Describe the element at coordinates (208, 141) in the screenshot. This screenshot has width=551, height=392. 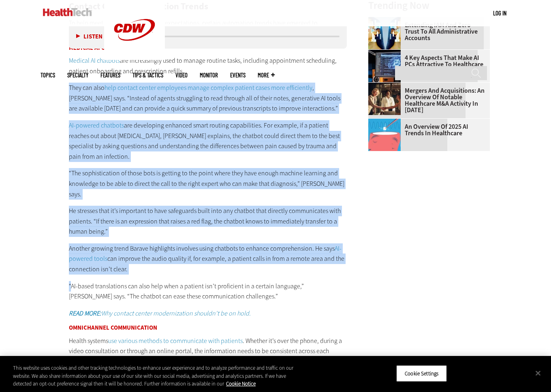
I see `p: are developing enhanced smart routing capabilities. For example, if a patient reaches out about [...` at that location.